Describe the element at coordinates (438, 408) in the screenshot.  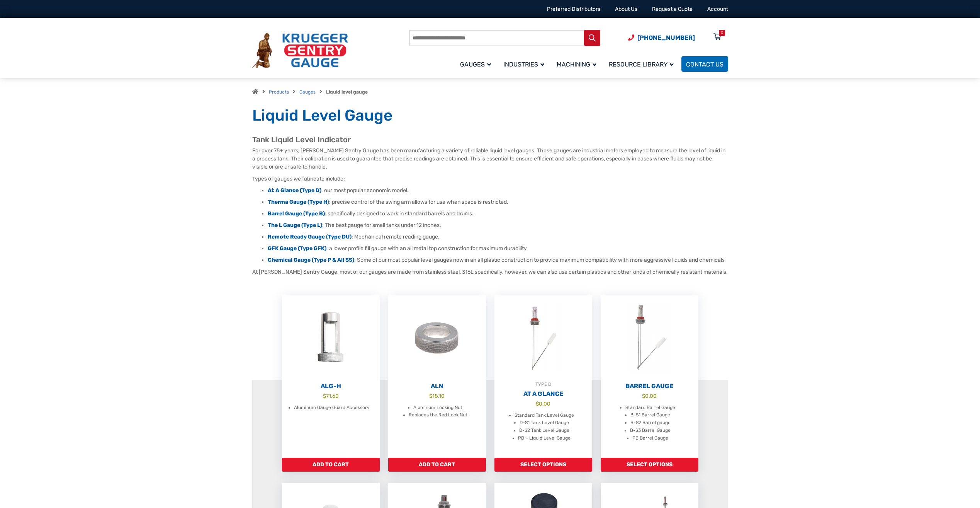
I see `li: Aluminum Locking Nut` at that location.